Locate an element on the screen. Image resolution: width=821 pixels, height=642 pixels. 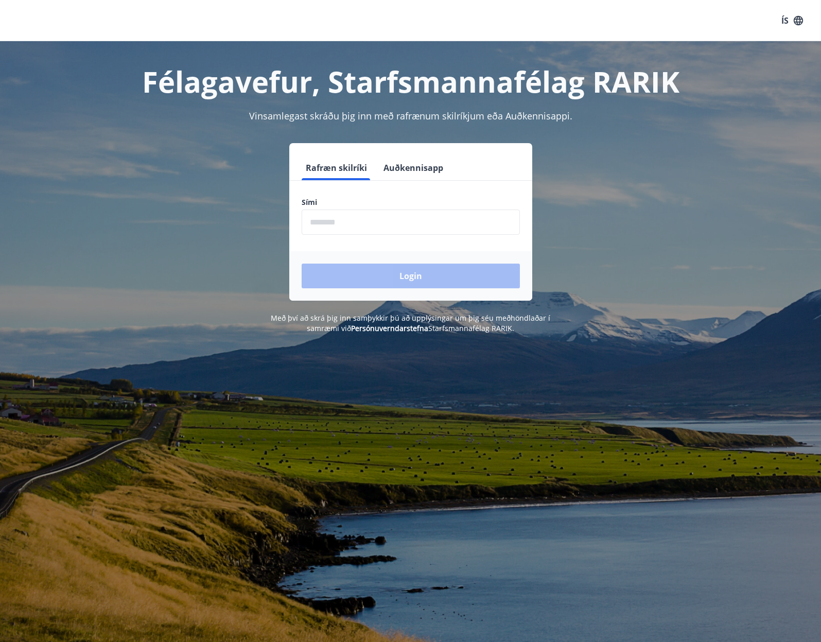
span: Með því að skrá þig inn samþykkir þú að upplýsingar um þig séu meðhöndlaðar í samræmi við Starfsm... is located at coordinates (410, 323).